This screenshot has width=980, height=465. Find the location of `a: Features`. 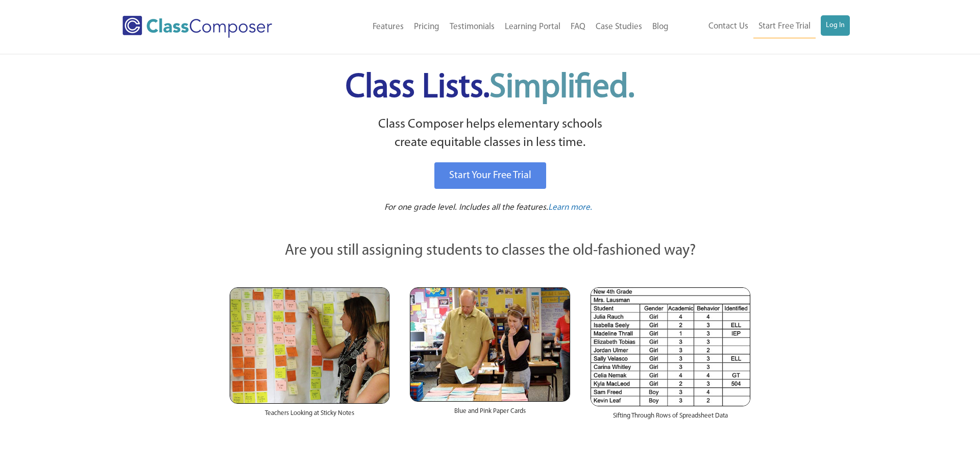

a: Features is located at coordinates (388, 27).